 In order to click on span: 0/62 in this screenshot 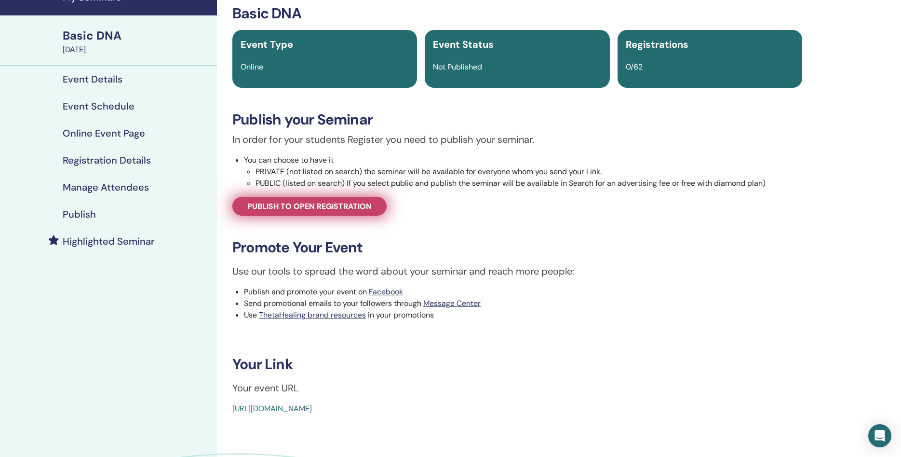, I will do `click(634, 67)`.